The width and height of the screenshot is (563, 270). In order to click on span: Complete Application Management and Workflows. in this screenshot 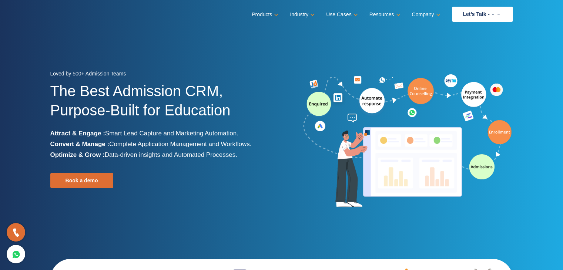, I will do `click(180, 144)`.